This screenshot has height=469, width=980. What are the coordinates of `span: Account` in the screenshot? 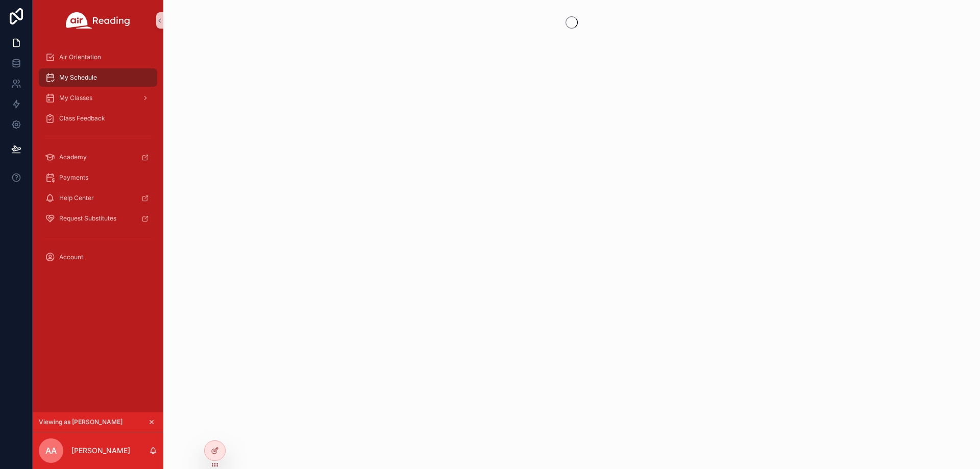 It's located at (71, 257).